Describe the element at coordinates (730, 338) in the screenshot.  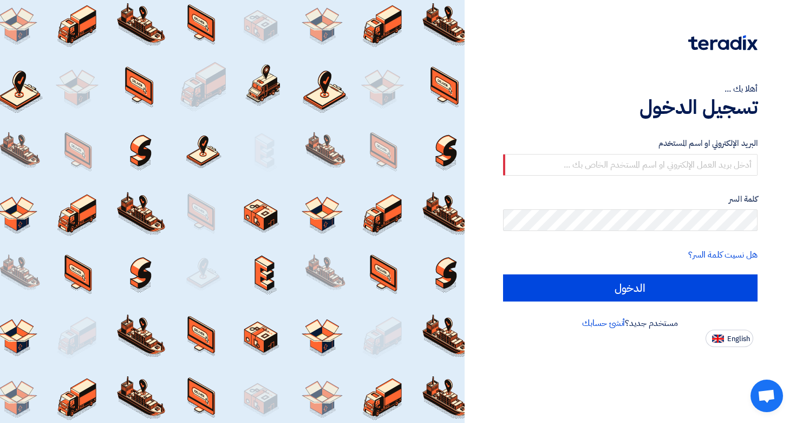
I see `button: English` at that location.